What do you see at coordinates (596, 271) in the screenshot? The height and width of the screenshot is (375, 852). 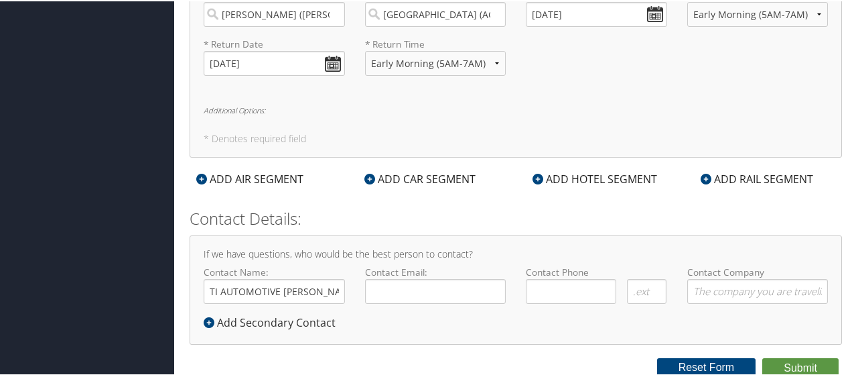 I see `label: Contact Phone` at bounding box center [596, 271].